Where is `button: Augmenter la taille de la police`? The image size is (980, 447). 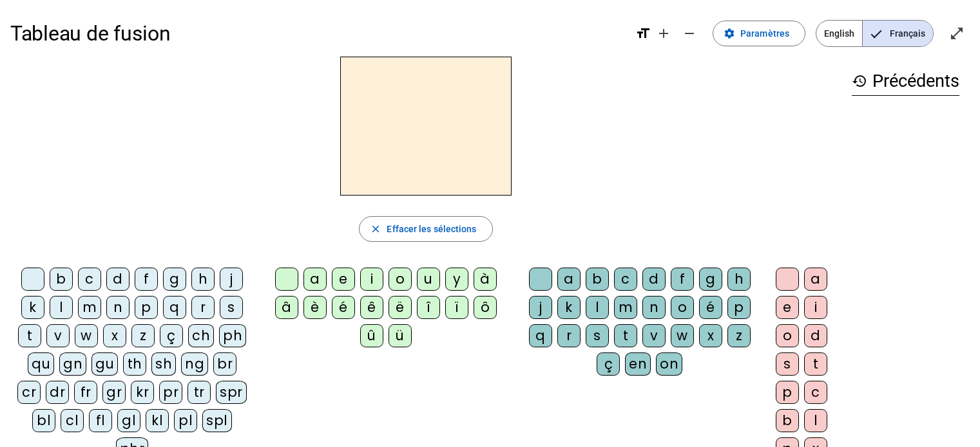 button: Augmenter la taille de la police is located at coordinates (664, 33).